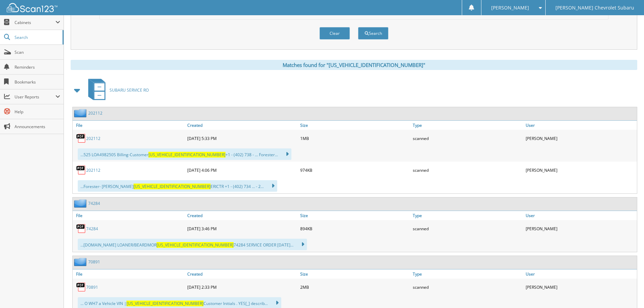 This screenshot has width=644, height=308. What do you see at coordinates (32, 7) in the screenshot?
I see `img: scan123-logo-white.svg` at bounding box center [32, 7].